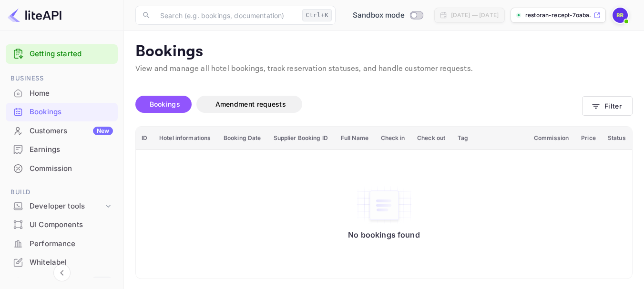  Describe the element at coordinates (71, 131) in the screenshot. I see `div: Customers` at that location.